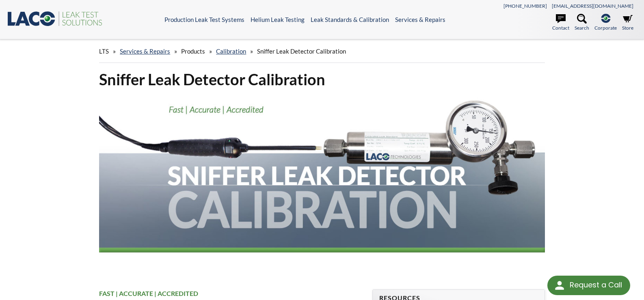  What do you see at coordinates (322, 185) in the screenshot?
I see `img: Sniffer Leak Detector Calibration header` at bounding box center [322, 185].